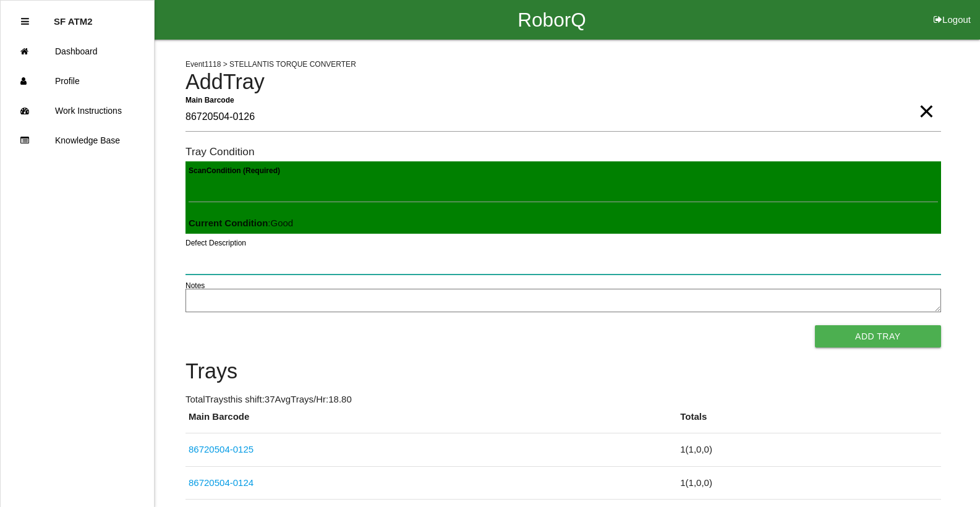  Describe the element at coordinates (195, 285) in the screenshot. I see `label: Notes` at that location.